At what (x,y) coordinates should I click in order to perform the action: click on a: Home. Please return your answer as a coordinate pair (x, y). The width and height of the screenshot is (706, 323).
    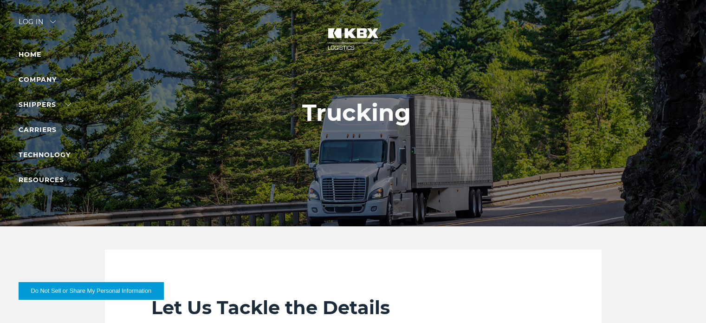
    Looking at the image, I should click on (30, 54).